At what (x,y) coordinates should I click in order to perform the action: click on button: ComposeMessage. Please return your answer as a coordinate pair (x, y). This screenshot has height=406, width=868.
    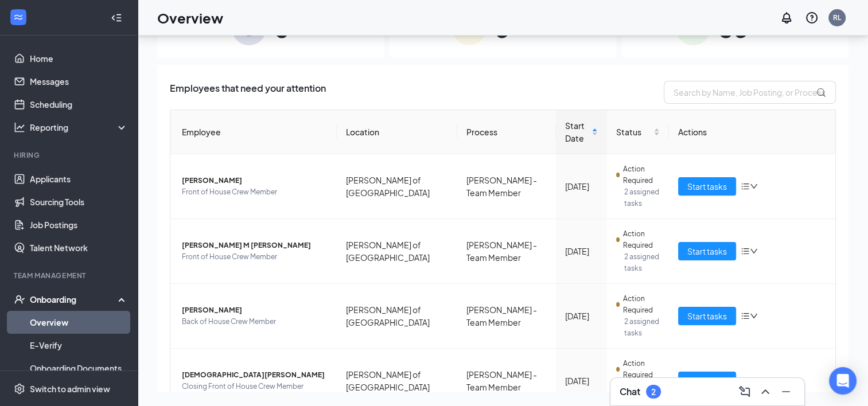
    Looking at the image, I should click on (744, 392).